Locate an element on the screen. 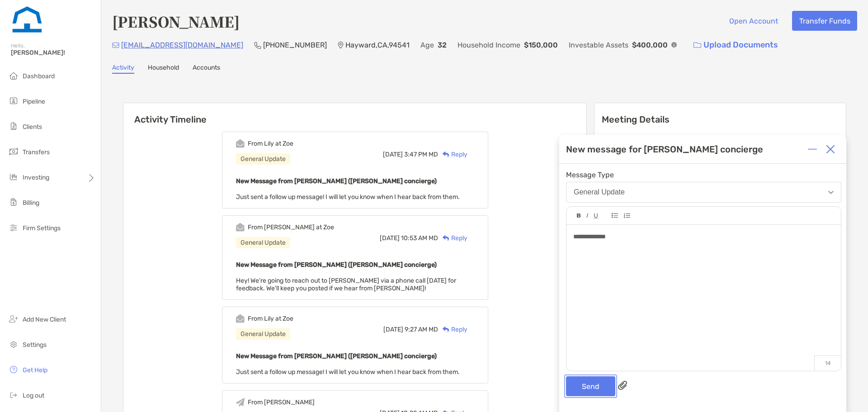 The image size is (868, 412). button: Open Account is located at coordinates (753, 21).